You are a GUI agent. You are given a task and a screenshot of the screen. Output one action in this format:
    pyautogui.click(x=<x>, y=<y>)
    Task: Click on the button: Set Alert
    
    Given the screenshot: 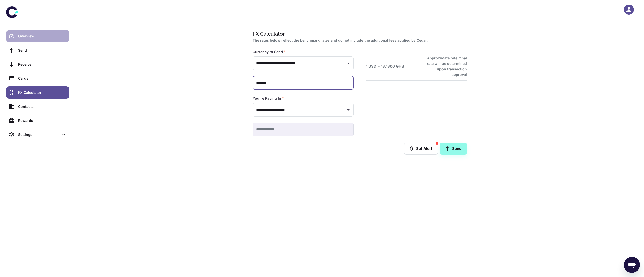 What is the action you would take?
    pyautogui.click(x=421, y=148)
    